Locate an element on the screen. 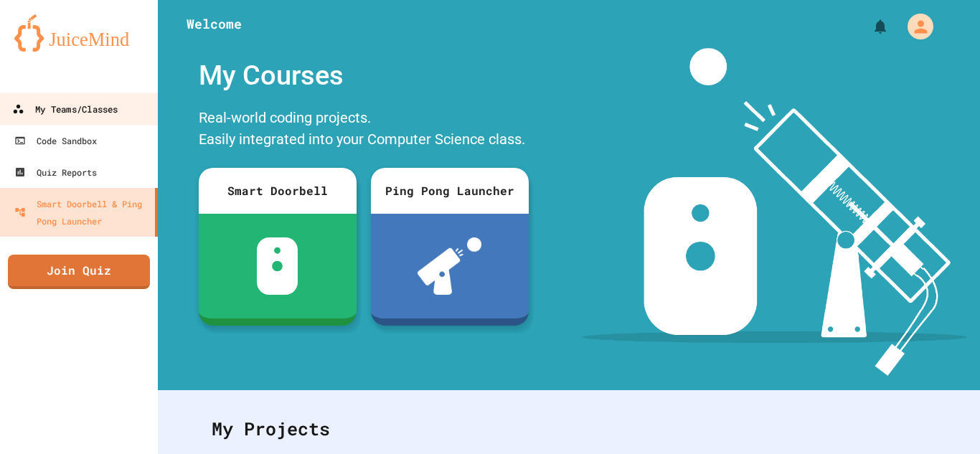 The width and height of the screenshot is (980, 454). div: Ping Pong Launcher is located at coordinates (450, 191).